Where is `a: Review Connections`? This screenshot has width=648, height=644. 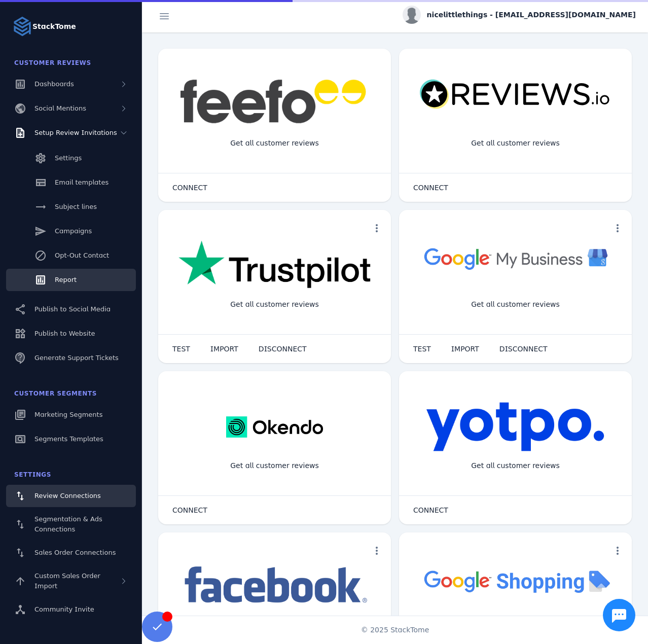
a: Review Connections is located at coordinates (71, 496).